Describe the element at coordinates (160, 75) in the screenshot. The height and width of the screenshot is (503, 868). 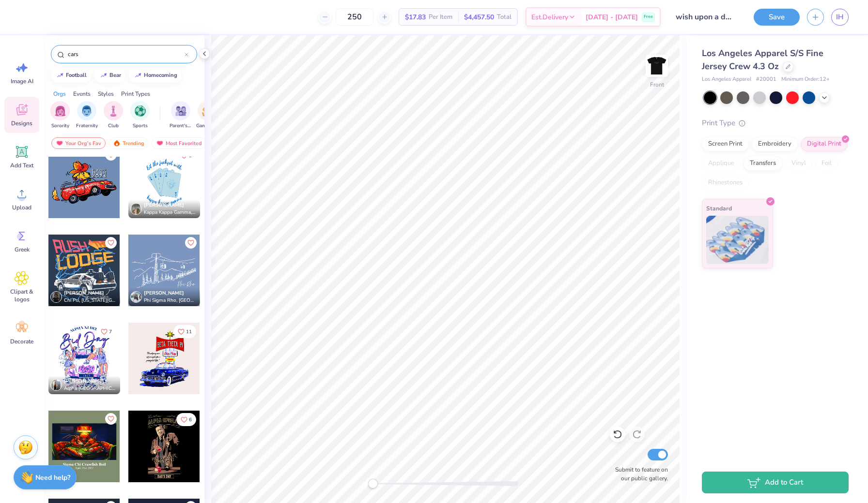
I see `div: homecoming` at that location.